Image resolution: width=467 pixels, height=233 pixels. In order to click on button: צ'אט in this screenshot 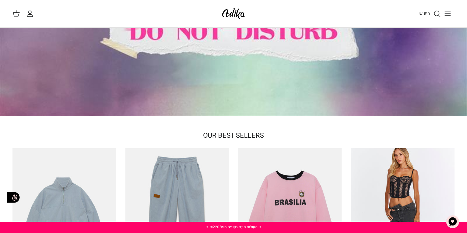, I will do `click(453, 222)`.